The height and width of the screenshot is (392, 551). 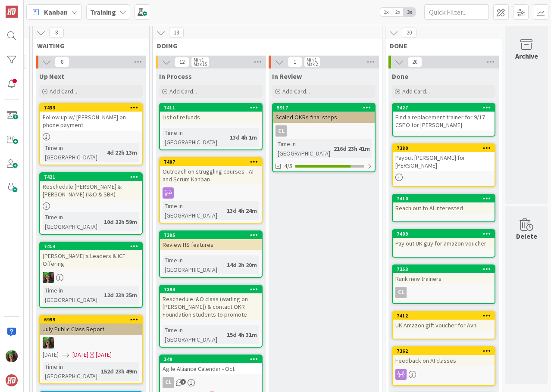 What do you see at coordinates (91, 325) in the screenshot?
I see `div: 6999July Public Class Report` at bounding box center [91, 325].